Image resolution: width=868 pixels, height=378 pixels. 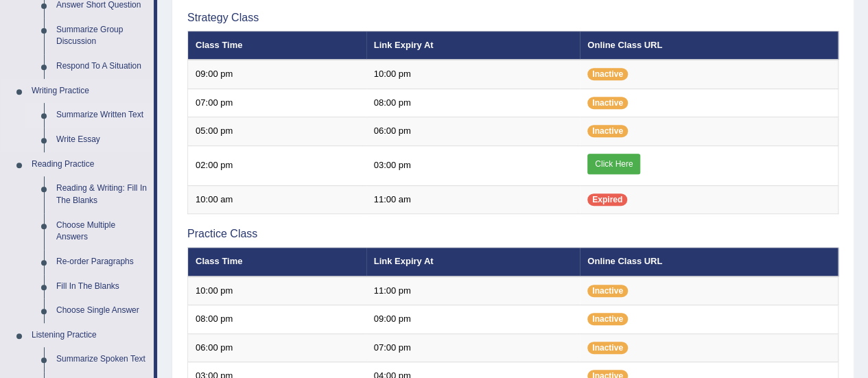 I want to click on td: 11:00 pm, so click(x=473, y=291).